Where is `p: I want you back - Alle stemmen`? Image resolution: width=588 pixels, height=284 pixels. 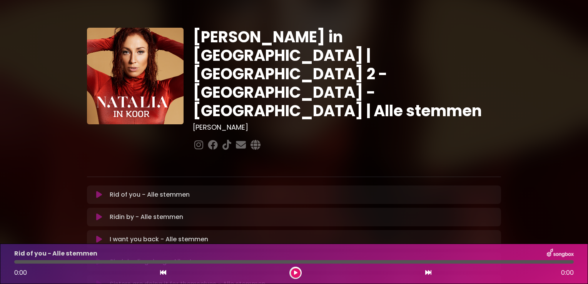
p: I want you back - Alle stemmen is located at coordinates (159, 239).